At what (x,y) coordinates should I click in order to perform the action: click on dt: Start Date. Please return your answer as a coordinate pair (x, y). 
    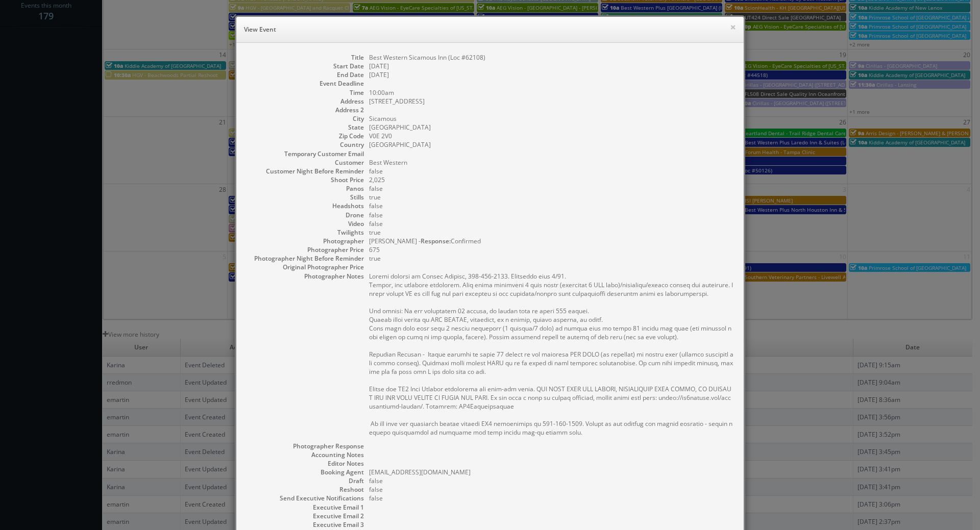
    Looking at the image, I should click on (305, 66).